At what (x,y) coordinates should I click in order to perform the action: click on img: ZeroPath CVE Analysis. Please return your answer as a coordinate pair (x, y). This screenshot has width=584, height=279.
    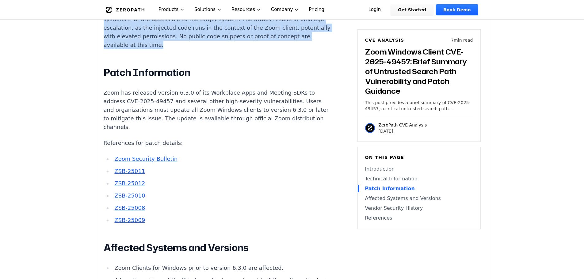
    Looking at the image, I should click on (370, 128).